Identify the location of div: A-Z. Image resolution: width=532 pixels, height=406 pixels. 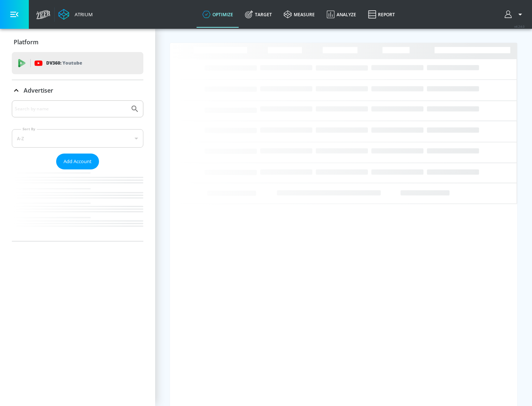
(77, 138).